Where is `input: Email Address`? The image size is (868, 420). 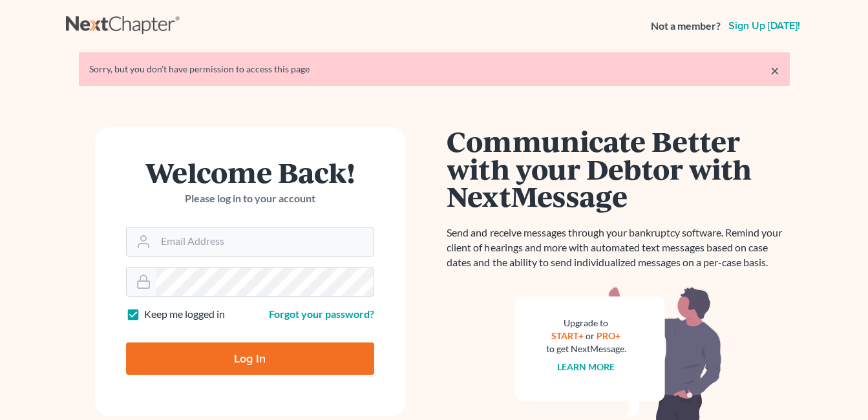
input: Email Address is located at coordinates (264, 242).